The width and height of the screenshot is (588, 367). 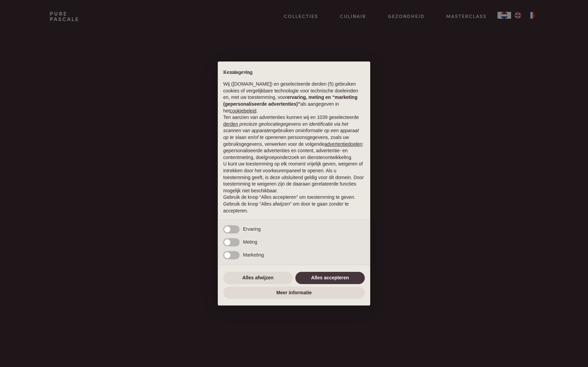 I want to click on strong: ervaring, meting en “marketing (gepersonaliseerde advertenties)”, so click(x=290, y=100).